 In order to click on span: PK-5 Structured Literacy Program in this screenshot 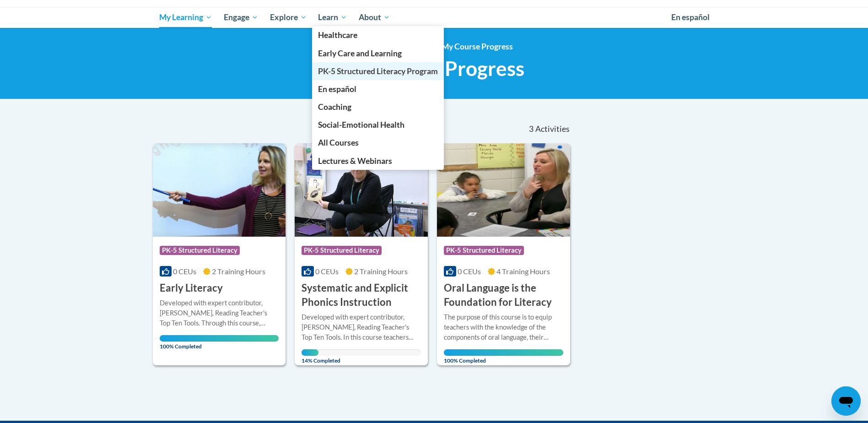, I will do `click(378, 71)`.